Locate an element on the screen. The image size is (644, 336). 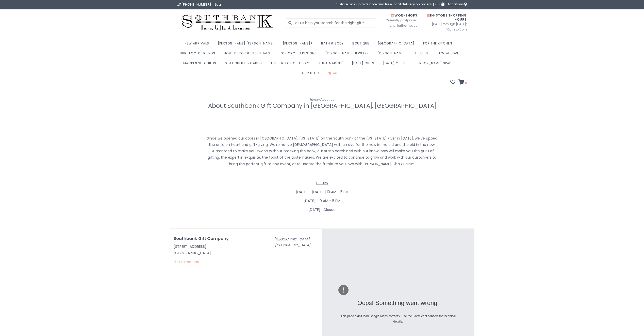
a: About us is located at coordinates (327, 100).